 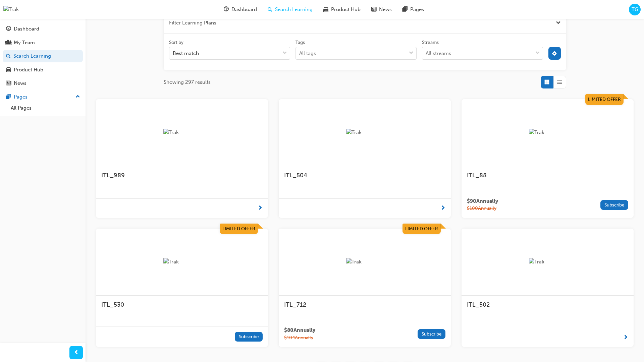 What do you see at coordinates (20, 97) in the screenshot?
I see `div: Pages` at bounding box center [20, 97].